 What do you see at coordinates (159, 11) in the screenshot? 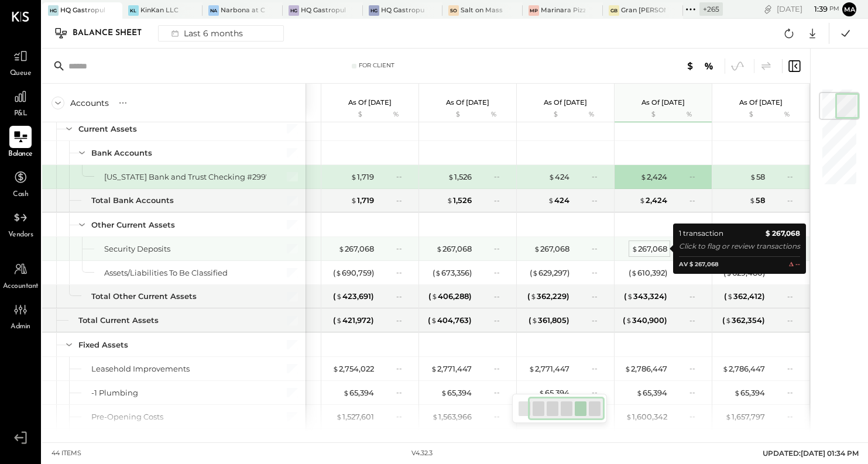
I see `div: KinKan LLC` at bounding box center [159, 11].